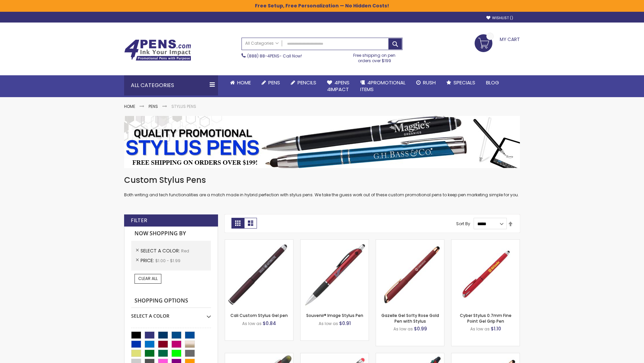 This screenshot has height=363, width=644. Describe the element at coordinates (463, 223) in the screenshot. I see `label: Sort By` at that location.